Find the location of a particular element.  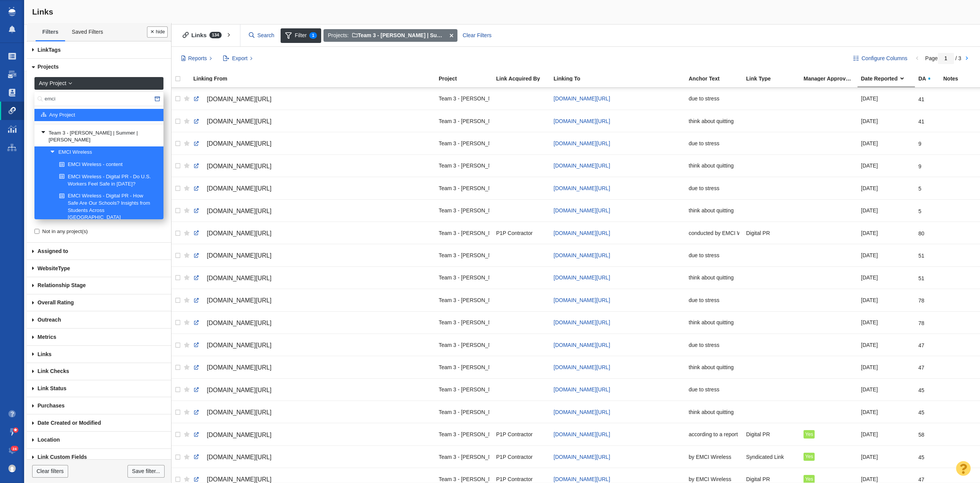

img: buzzstream_logo_iconsimple.png is located at coordinates (12, 12).